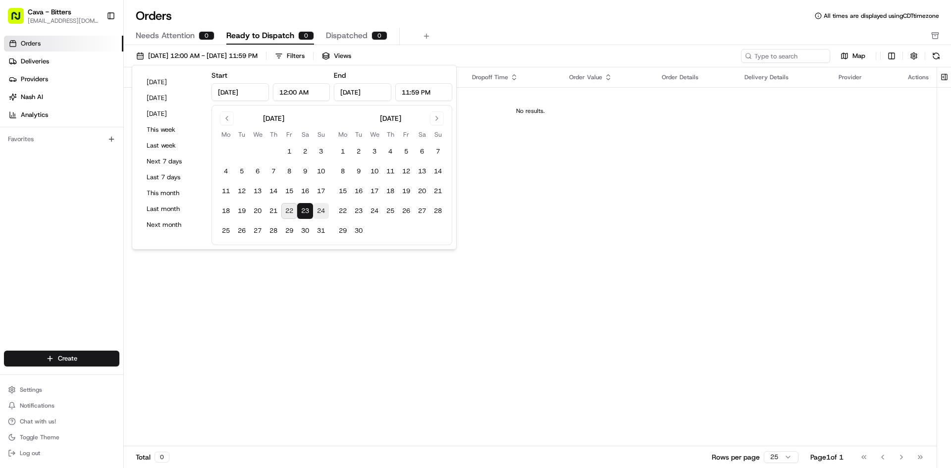 The width and height of the screenshot is (951, 468). I want to click on a: Analytics, so click(63, 115).